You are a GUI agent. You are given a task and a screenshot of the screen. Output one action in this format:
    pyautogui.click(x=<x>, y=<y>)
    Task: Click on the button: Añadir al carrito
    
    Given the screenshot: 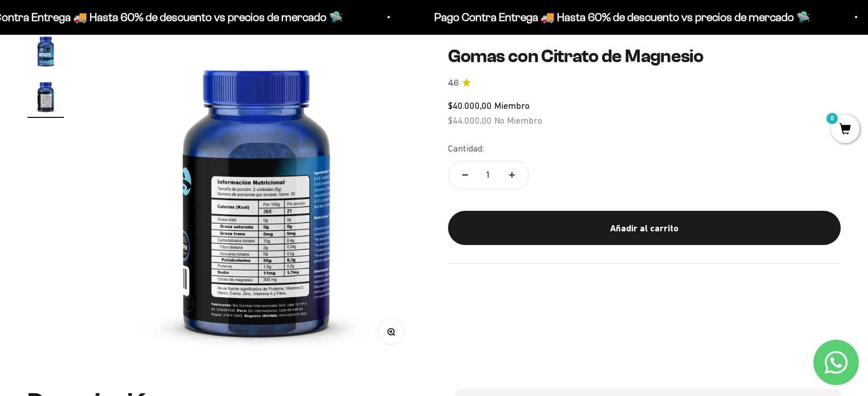 What is the action you would take?
    pyautogui.click(x=644, y=228)
    